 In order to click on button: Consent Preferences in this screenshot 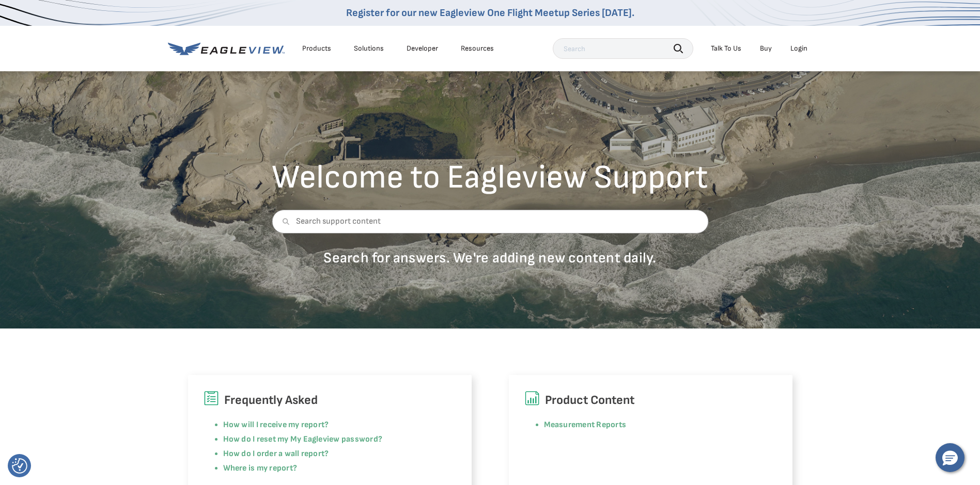, I will do `click(20, 466)`.